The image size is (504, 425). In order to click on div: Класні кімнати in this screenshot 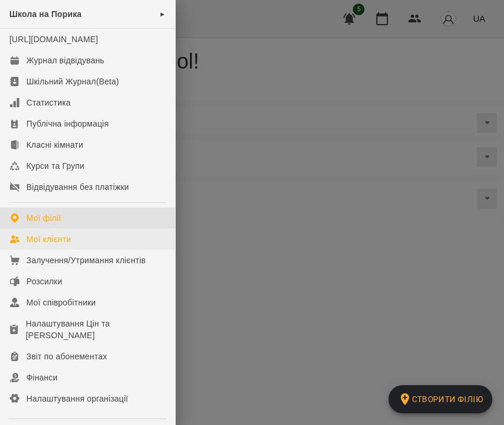, I will do `click(54, 145)`.